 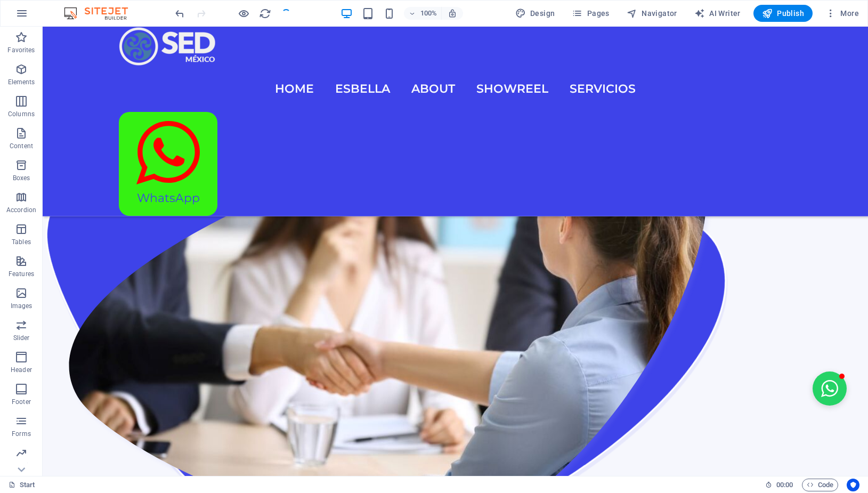 I want to click on span: Design, so click(x=535, y=13).